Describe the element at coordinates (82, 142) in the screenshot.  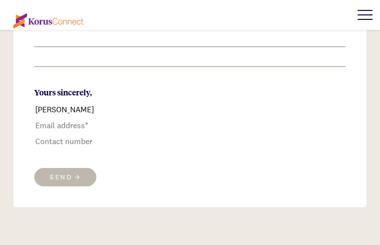
I see `input: Contact number` at that location.